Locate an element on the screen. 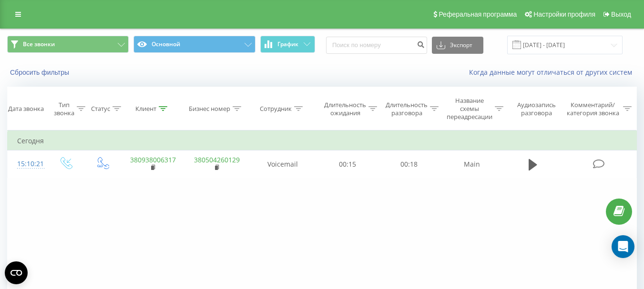 The width and height of the screenshot is (644, 289). div: Комментарий/категория звонка is located at coordinates (592, 109).